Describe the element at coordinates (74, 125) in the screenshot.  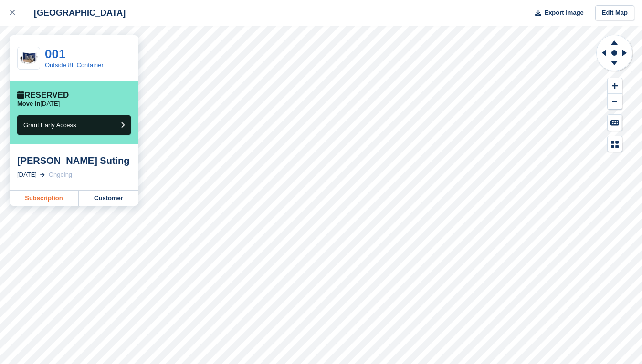
I see `button: Grant Early Access` at that location.